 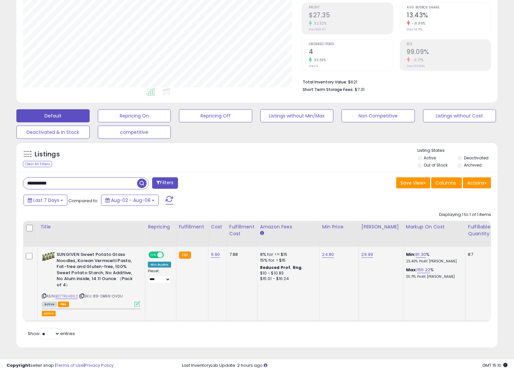 What do you see at coordinates (495, 365) in the screenshot?
I see `span: 2025-08-16 15:10 GMT` at bounding box center [495, 365].